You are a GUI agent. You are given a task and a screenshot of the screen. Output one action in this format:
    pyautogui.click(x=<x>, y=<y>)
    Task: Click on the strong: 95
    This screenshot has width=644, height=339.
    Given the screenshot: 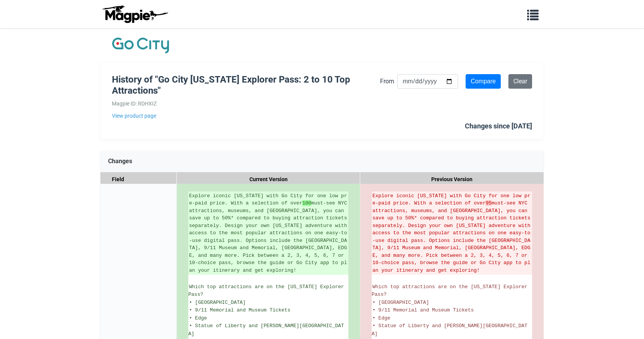 What is the action you would take?
    pyautogui.click(x=488, y=203)
    